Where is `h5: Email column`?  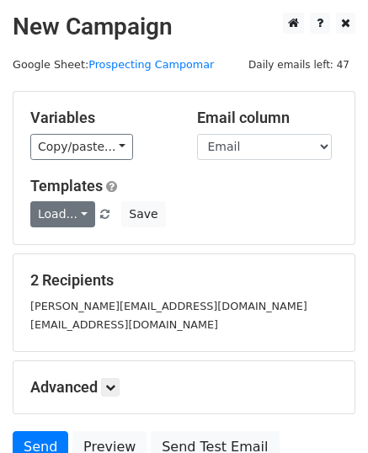 h5: Email column is located at coordinates (268, 118).